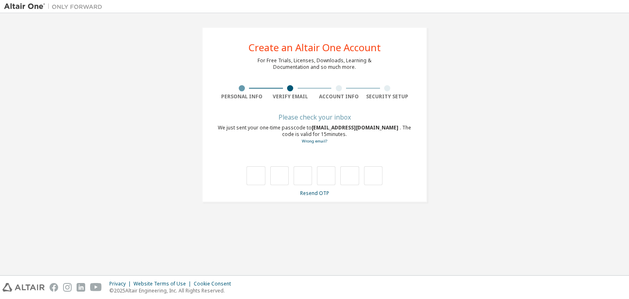 The image size is (629, 299). Describe the element at coordinates (315, 64) in the screenshot. I see `div: For Free Trials, Licenses, Downloads, Learning & Documentation and so much more.` at that location.